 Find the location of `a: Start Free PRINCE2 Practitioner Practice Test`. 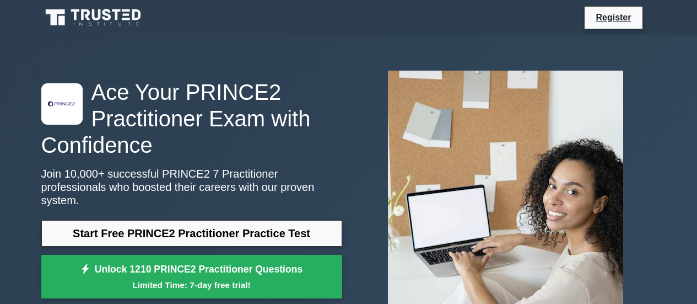

a: Start Free PRINCE2 Practitioner Practice Test is located at coordinates (192, 233).